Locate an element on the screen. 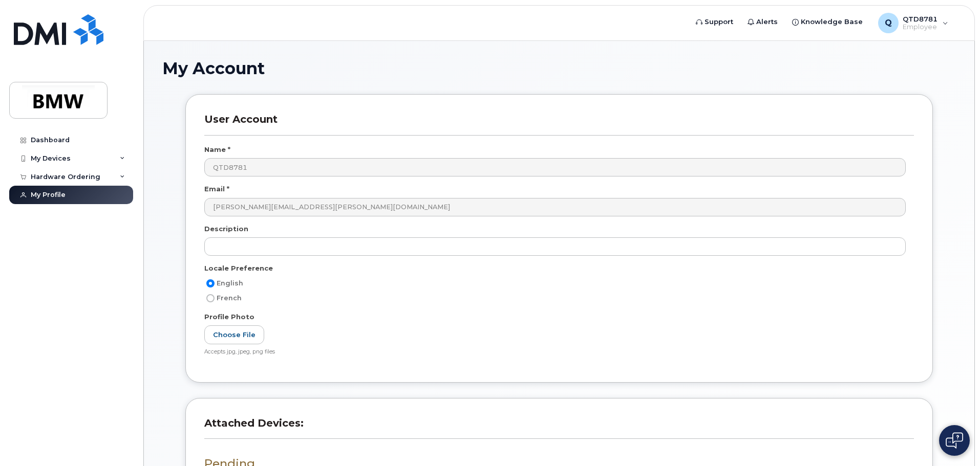 Image resolution: width=980 pixels, height=466 pixels. h1: My Account is located at coordinates (559, 68).